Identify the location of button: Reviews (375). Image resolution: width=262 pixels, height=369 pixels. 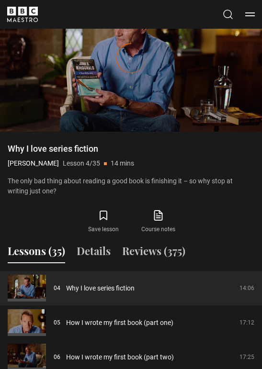
(154, 253).